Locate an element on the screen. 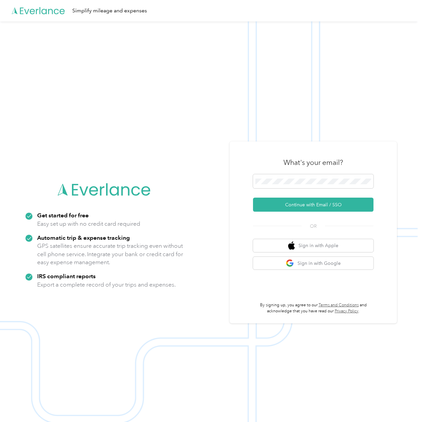 This screenshot has height=422, width=421. button: google logoSign in with Google is located at coordinates (313, 263).